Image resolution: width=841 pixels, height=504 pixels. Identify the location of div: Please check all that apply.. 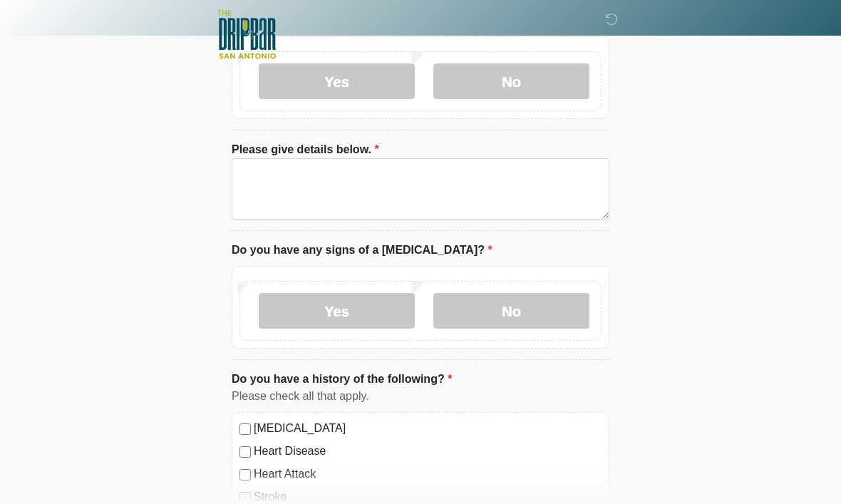
(420, 397).